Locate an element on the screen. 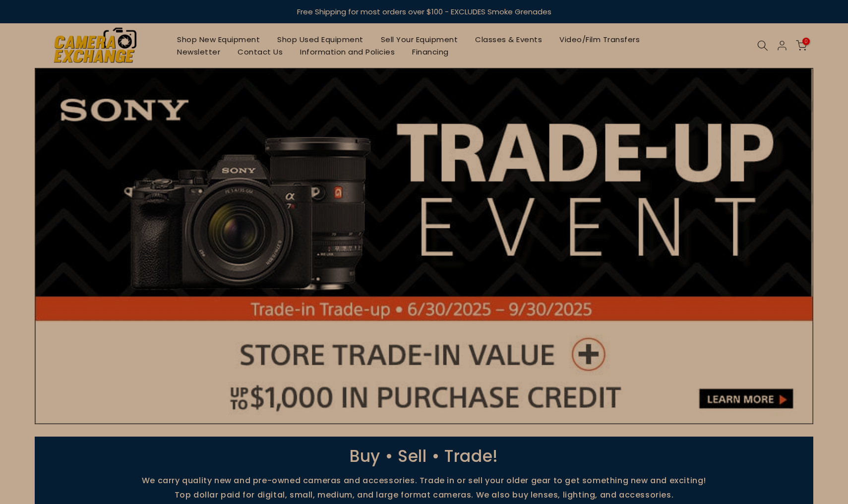 The height and width of the screenshot is (504, 848). a: 0 is located at coordinates (801, 46).